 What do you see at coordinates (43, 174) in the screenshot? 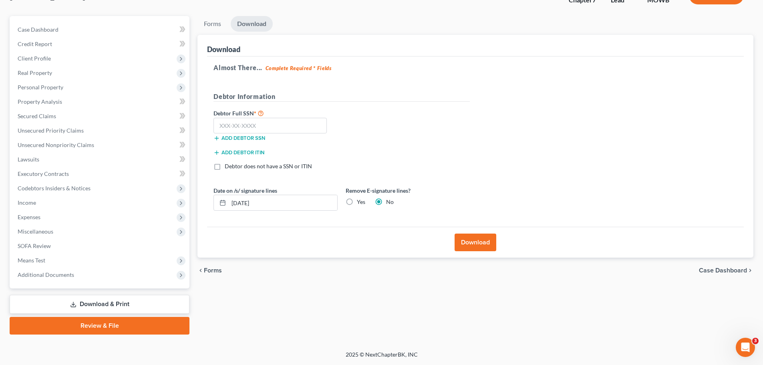
I see `span: Executory Contracts` at bounding box center [43, 174].